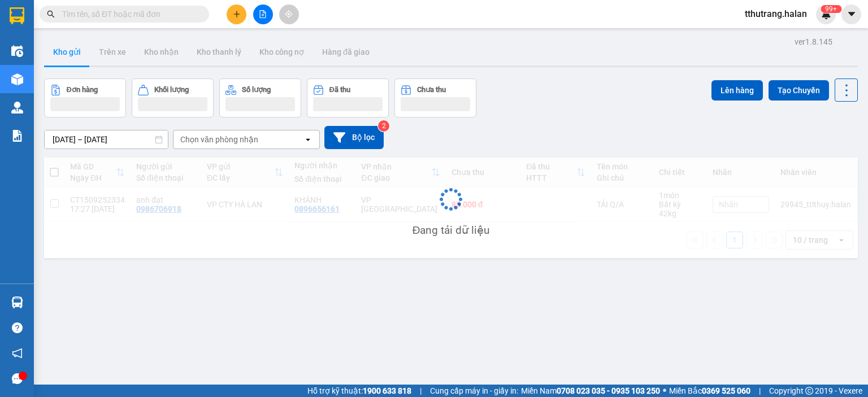  Describe the element at coordinates (431, 90) in the screenshot. I see `div: Chưa thu` at that location.